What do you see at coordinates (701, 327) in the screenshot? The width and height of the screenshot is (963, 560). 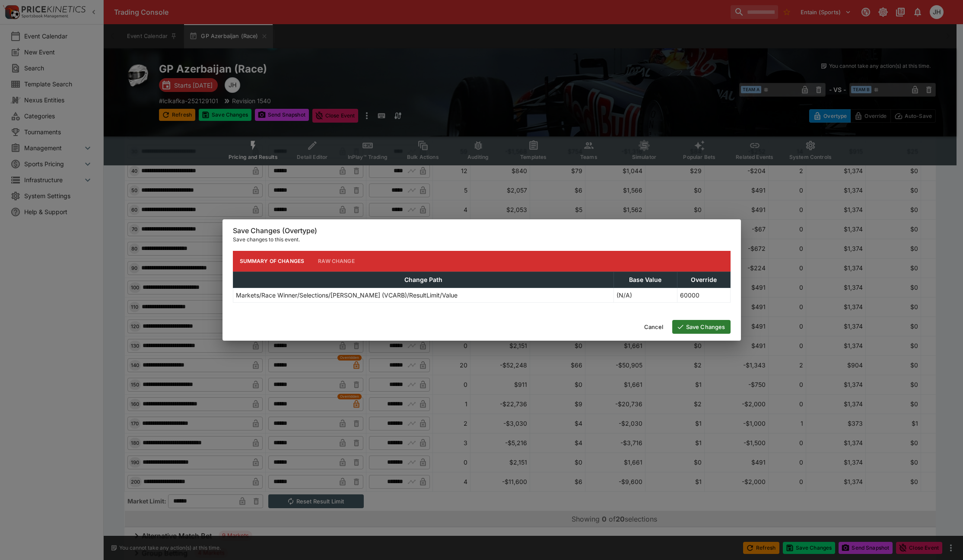 I see `button: Save Changes` at bounding box center [701, 327].